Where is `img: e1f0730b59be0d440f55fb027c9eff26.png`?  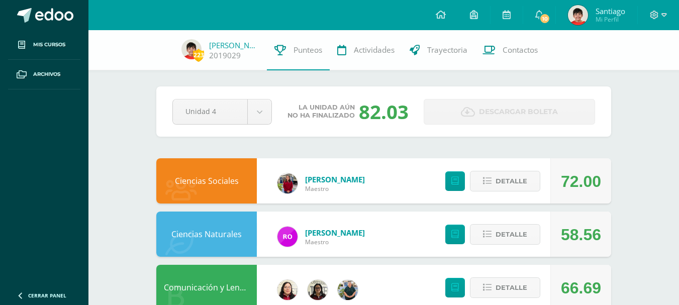 img: e1f0730b59be0d440f55fb027c9eff26.png is located at coordinates (287, 183).